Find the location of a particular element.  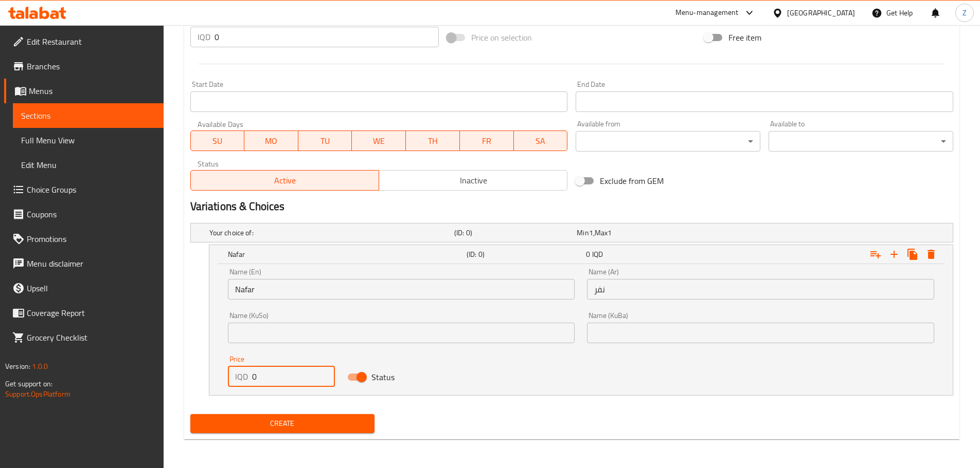

a: Promotions is located at coordinates (83, 239).